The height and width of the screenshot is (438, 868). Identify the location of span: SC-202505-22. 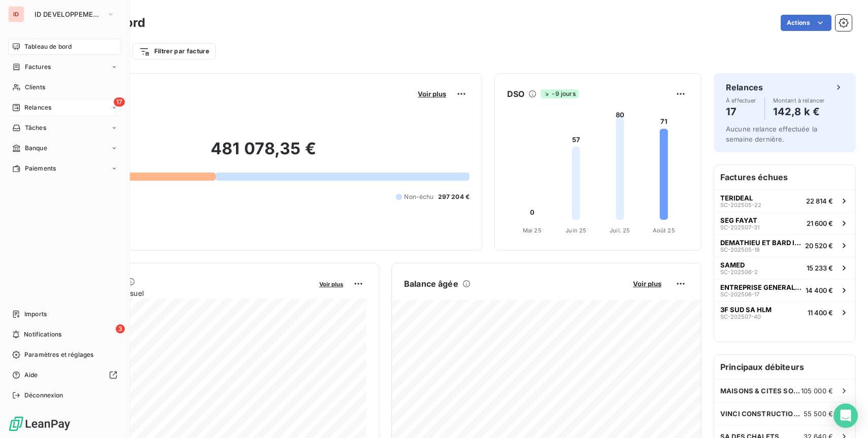
(740, 205).